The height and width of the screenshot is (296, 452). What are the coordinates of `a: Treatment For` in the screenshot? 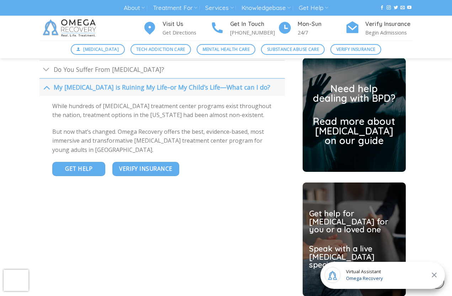 It's located at (175, 8).